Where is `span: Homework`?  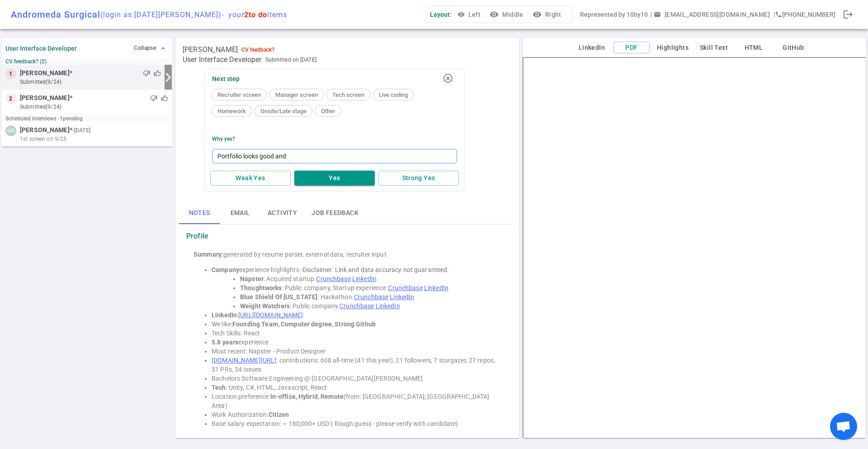 span: Homework is located at coordinates (231, 111).